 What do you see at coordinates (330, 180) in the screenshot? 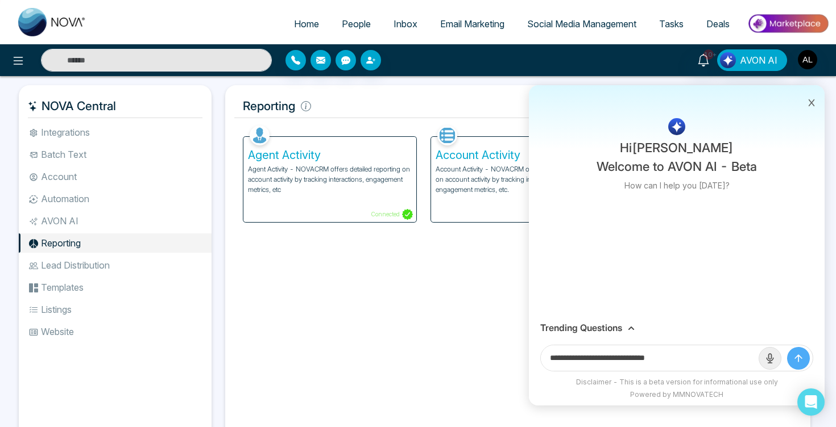
I see `p: Agent Activity - NOVACRM offers detailed reporting on account activity by tracking interactions, ...` at bounding box center [330, 180].